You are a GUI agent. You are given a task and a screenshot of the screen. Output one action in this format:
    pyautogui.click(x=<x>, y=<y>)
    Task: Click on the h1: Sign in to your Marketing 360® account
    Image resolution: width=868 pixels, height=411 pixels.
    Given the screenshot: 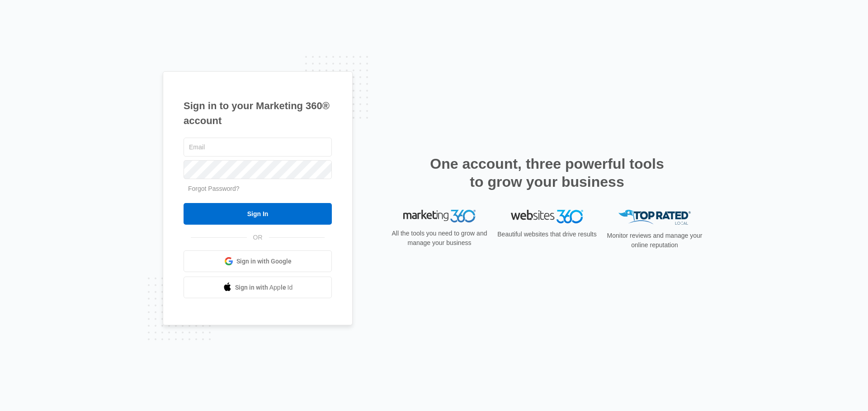 What is the action you would take?
    pyautogui.click(x=258, y=114)
    